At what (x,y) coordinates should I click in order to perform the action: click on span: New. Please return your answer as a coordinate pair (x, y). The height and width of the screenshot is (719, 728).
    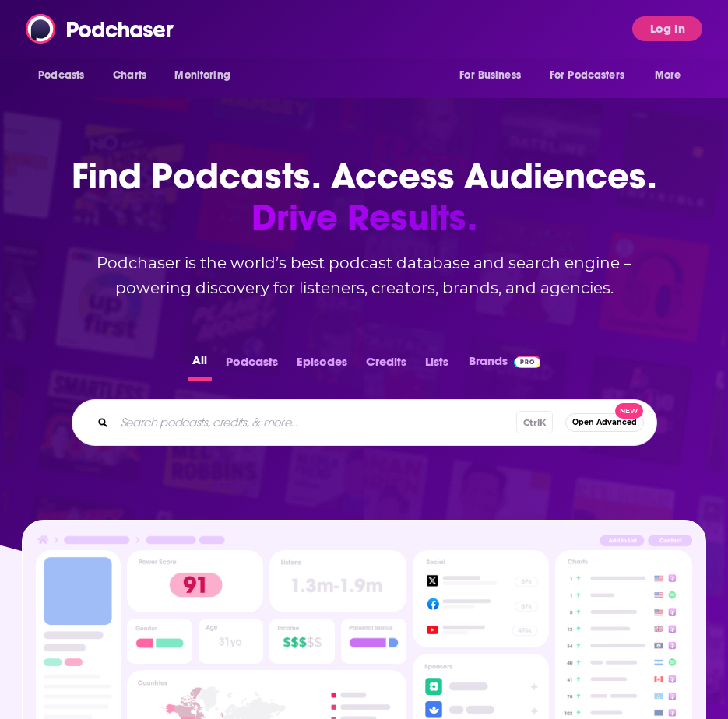
    Looking at the image, I should click on (629, 411).